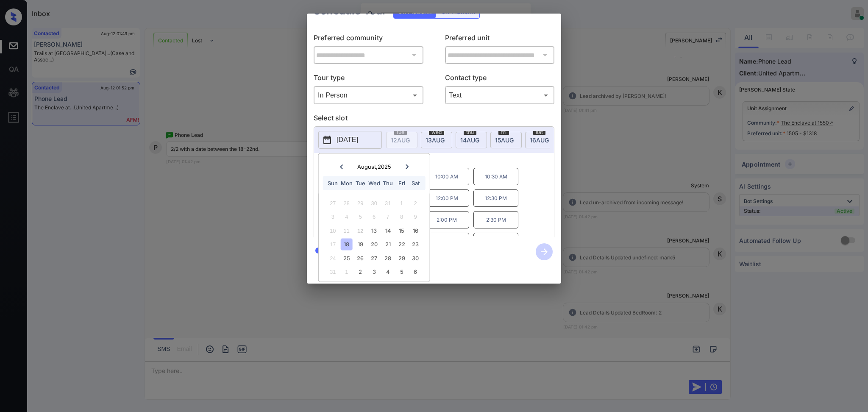 This screenshot has height=412, width=868. Describe the element at coordinates (401, 230) in the screenshot. I see `div: Choose Friday, August 15th, 2025` at that location.